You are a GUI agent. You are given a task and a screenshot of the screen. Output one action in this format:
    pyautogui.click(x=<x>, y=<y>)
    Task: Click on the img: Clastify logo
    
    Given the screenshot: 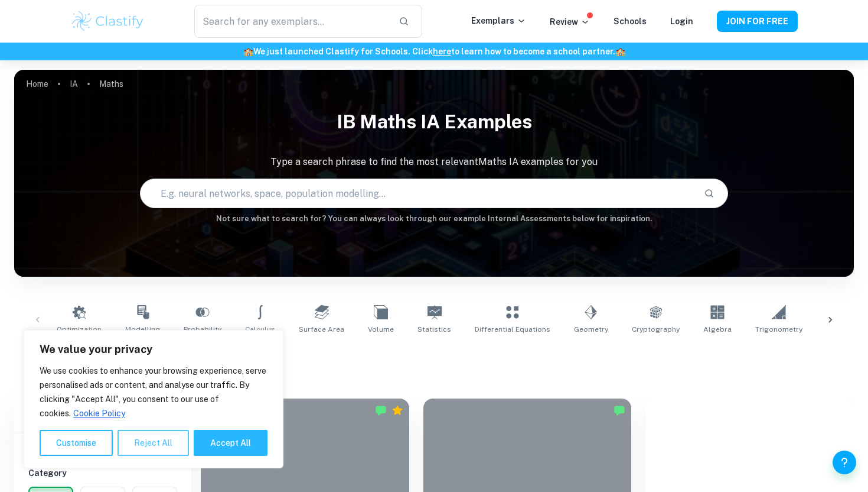 What is the action you would take?
    pyautogui.click(x=107, y=21)
    